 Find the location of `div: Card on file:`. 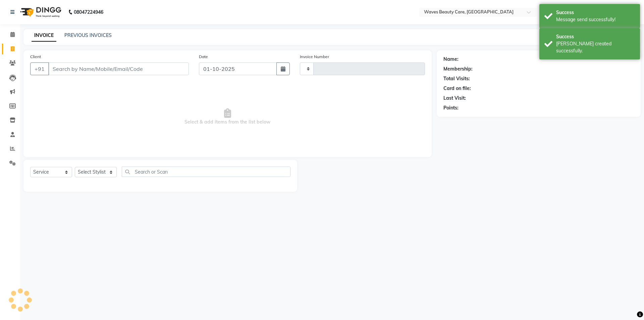

div: Card on file: is located at coordinates (457, 89).